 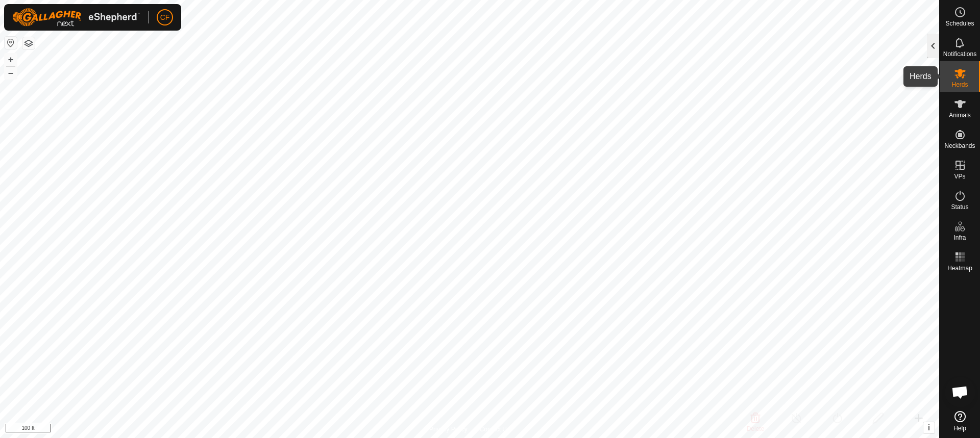 I want to click on span: Help, so click(x=959, y=429).